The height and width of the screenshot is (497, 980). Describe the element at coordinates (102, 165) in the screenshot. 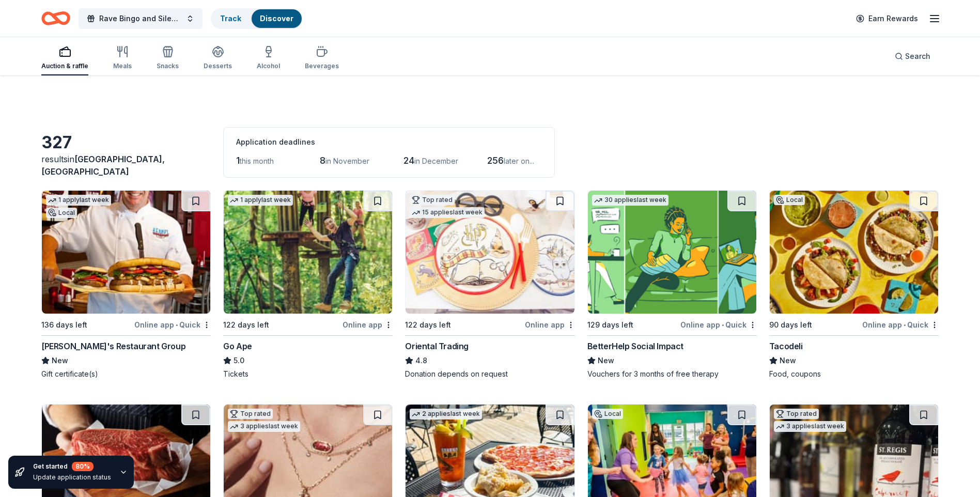

I see `span: in` at that location.